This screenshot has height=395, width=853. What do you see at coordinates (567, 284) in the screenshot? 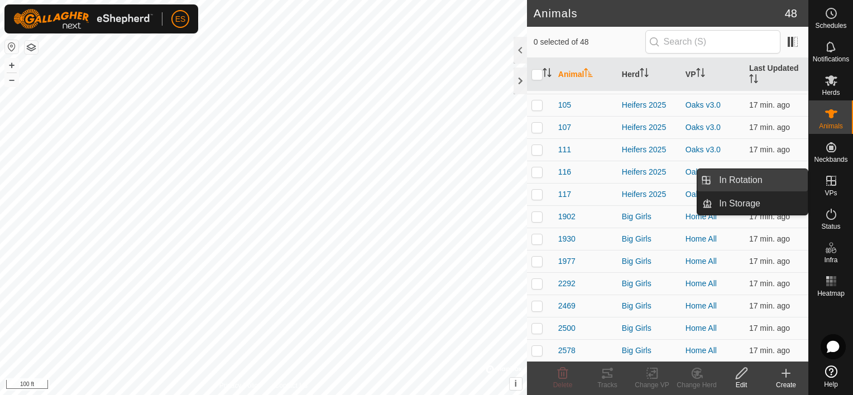
I see `span: 2292` at bounding box center [567, 284].